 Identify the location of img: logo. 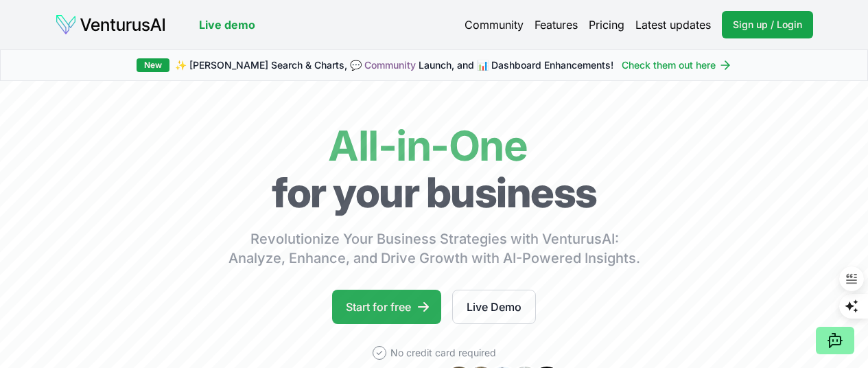
(110, 24).